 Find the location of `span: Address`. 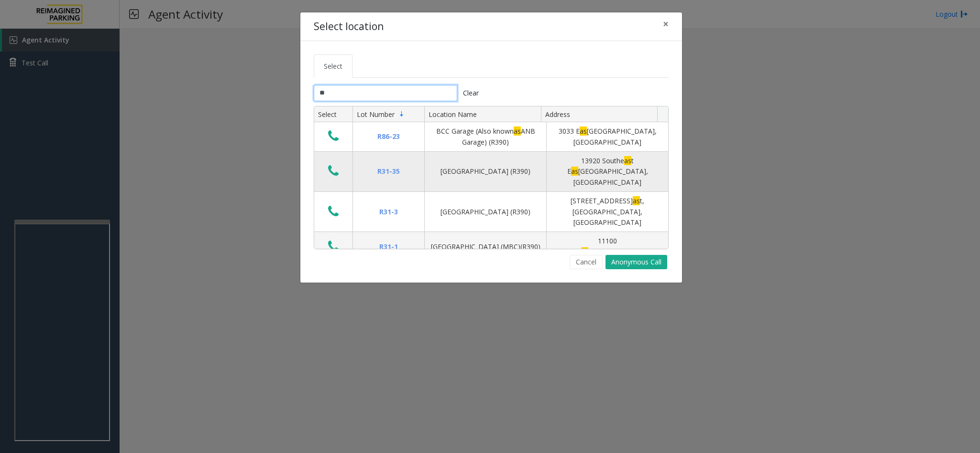

span: Address is located at coordinates (557, 114).